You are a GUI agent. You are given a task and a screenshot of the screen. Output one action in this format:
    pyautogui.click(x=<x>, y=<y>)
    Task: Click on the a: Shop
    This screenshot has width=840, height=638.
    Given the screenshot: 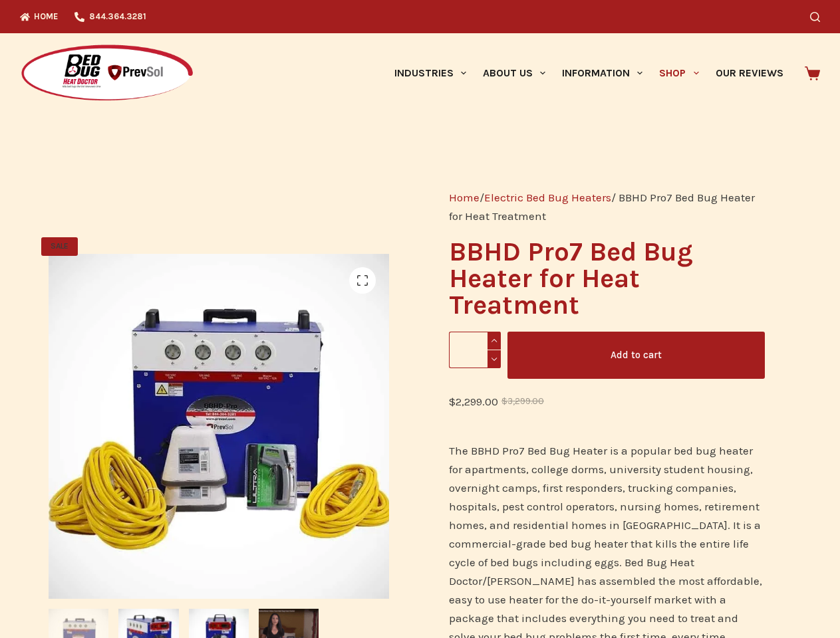 What is the action you would take?
    pyautogui.click(x=679, y=73)
    